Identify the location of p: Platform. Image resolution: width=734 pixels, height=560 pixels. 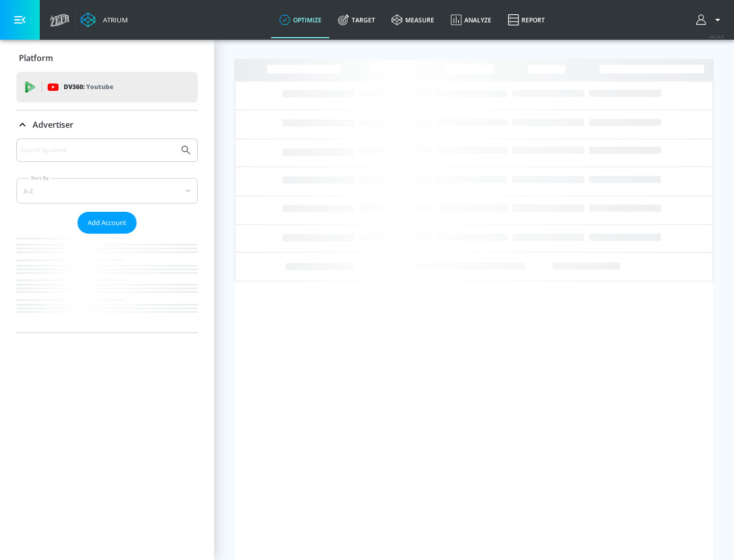
(36, 58).